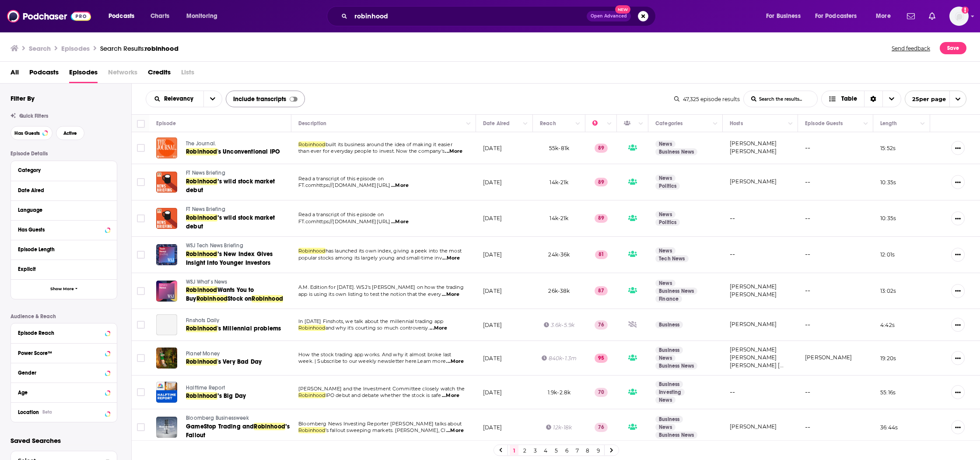 The width and height of the screenshot is (980, 460). I want to click on div: Power Score, so click(598, 124).